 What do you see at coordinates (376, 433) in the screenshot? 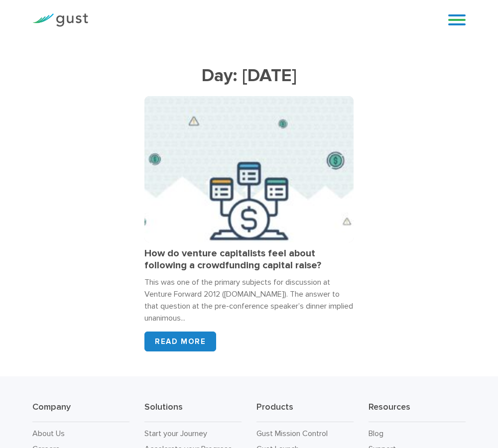
I see `a: Blog` at bounding box center [376, 433].